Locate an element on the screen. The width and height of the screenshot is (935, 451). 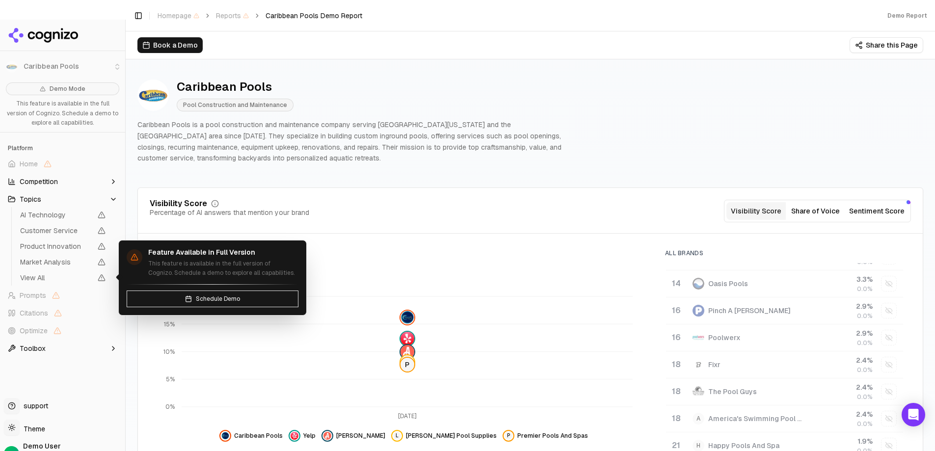
span: Customer Service is located at coordinates (56, 231).